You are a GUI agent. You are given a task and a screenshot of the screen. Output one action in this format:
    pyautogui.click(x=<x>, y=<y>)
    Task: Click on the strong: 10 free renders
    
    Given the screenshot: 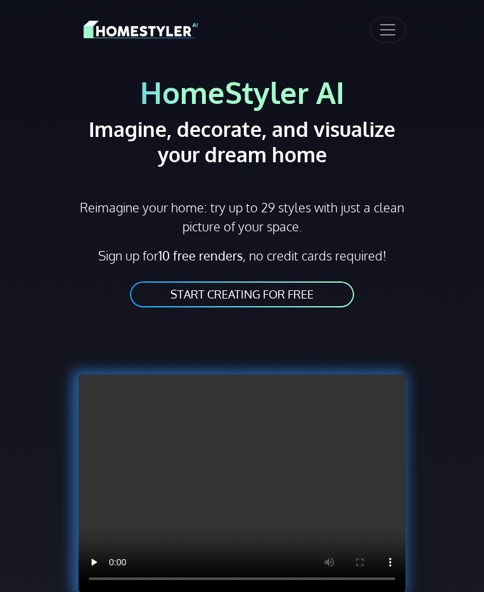 What is the action you would take?
    pyautogui.click(x=200, y=255)
    